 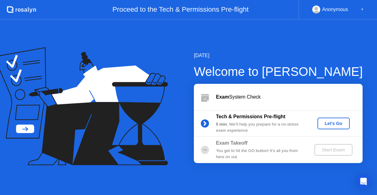 What do you see at coordinates (260, 154) in the screenshot?
I see `div: You get to hit the GO button! It’s all you from here on out` at bounding box center [260, 154].